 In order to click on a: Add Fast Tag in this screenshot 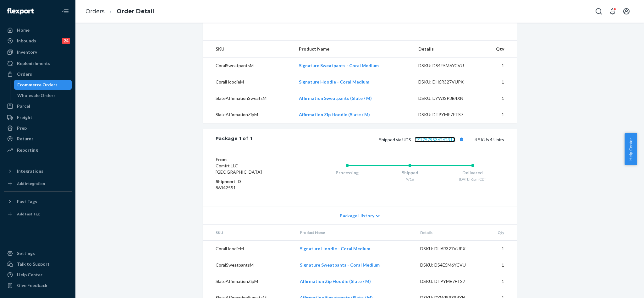, I will do `click(38, 214)`.